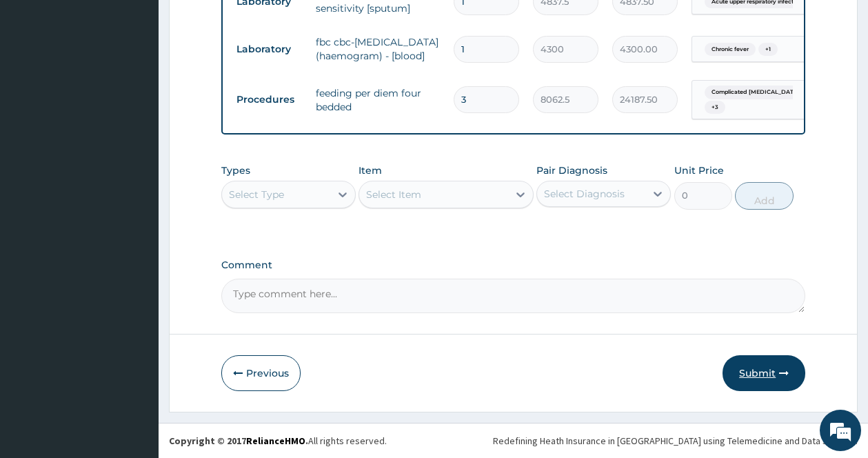 The image size is (868, 458). Describe the element at coordinates (135, 209) in the screenshot. I see `span: We're online!` at that location.